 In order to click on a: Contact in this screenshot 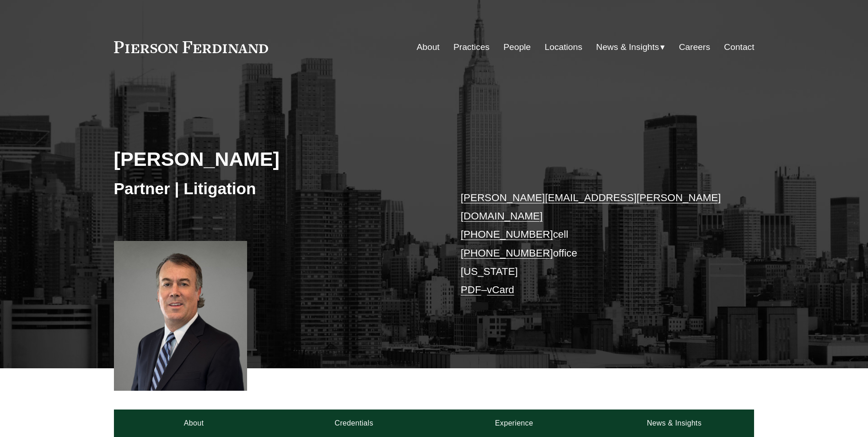, I will do `click(739, 48)`.